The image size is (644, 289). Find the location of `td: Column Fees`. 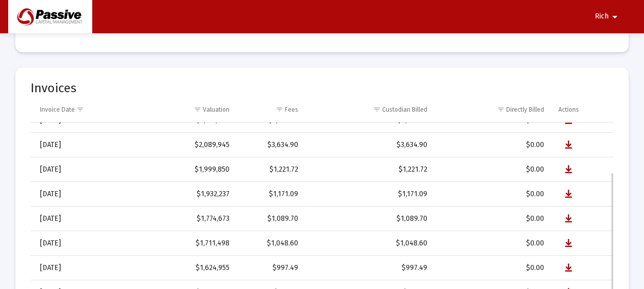

td: Column Fees is located at coordinates (271, 109).